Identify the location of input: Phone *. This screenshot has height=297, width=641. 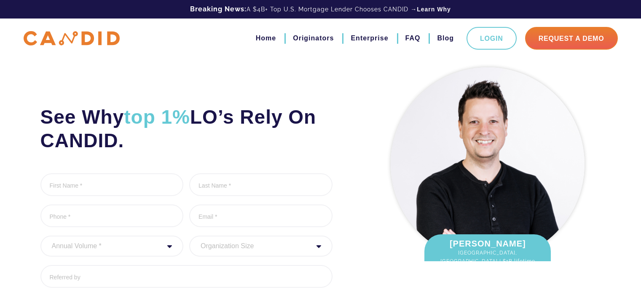
(112, 216).